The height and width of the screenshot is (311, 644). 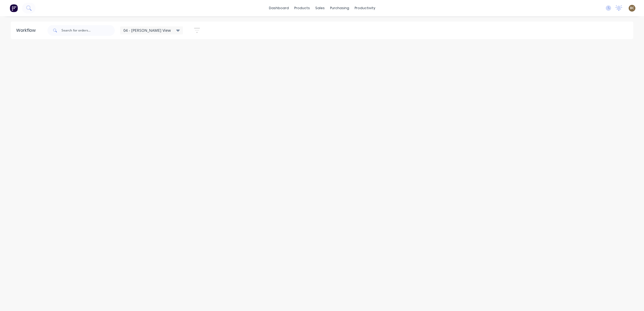 What do you see at coordinates (320, 8) in the screenshot?
I see `div: sales` at bounding box center [320, 8].